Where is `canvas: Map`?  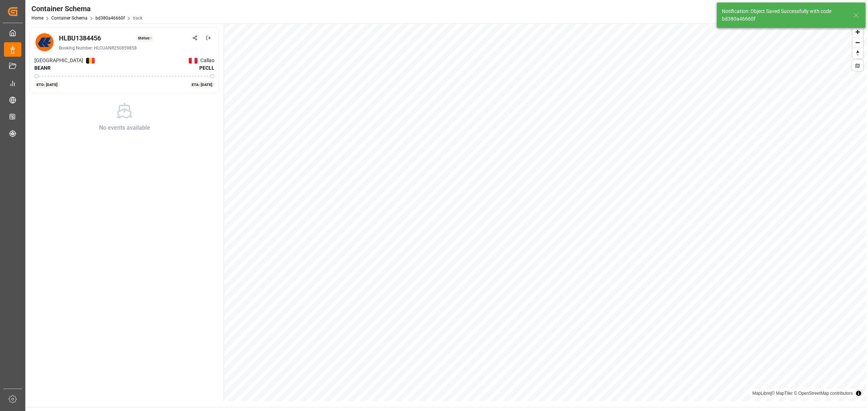 canvas: Map is located at coordinates (545, 213).